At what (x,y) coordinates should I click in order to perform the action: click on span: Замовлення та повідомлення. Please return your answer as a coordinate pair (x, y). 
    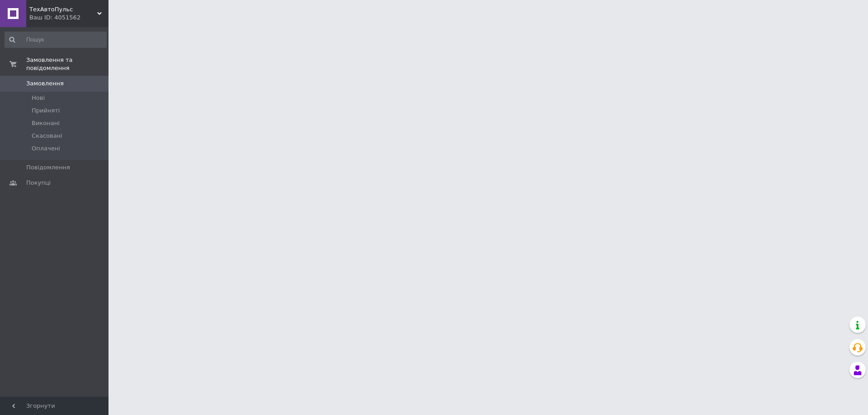
    Looking at the image, I should click on (67, 64).